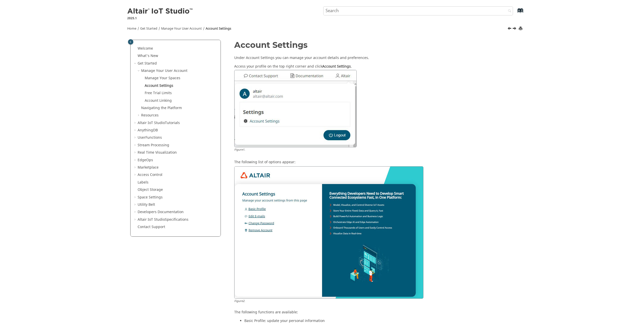 The image size is (644, 325). Describe the element at coordinates (135, 138) in the screenshot. I see `span: Expand UserFunctions` at that location.